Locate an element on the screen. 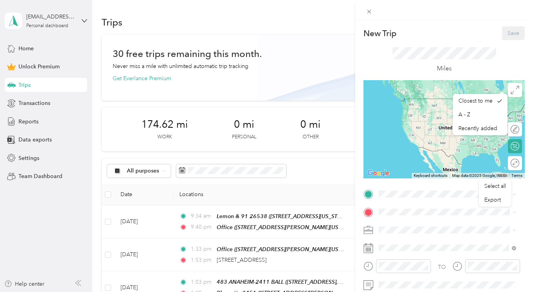 The height and width of the screenshot is (292, 533). span: Recently added is located at coordinates (478, 128).